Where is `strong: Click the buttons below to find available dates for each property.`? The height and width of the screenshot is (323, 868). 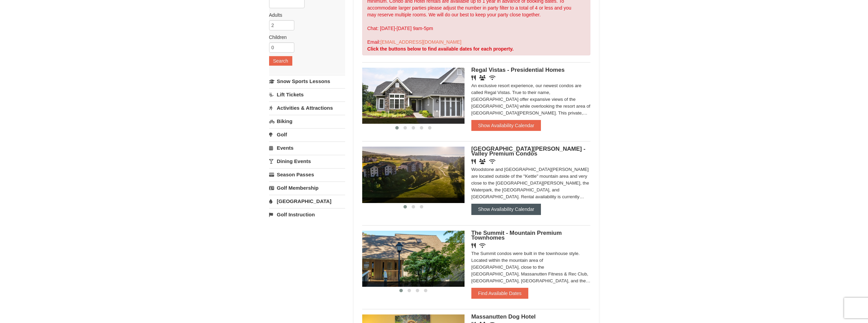
strong: Click the buttons below to find available dates for each property. is located at coordinates (440, 49).